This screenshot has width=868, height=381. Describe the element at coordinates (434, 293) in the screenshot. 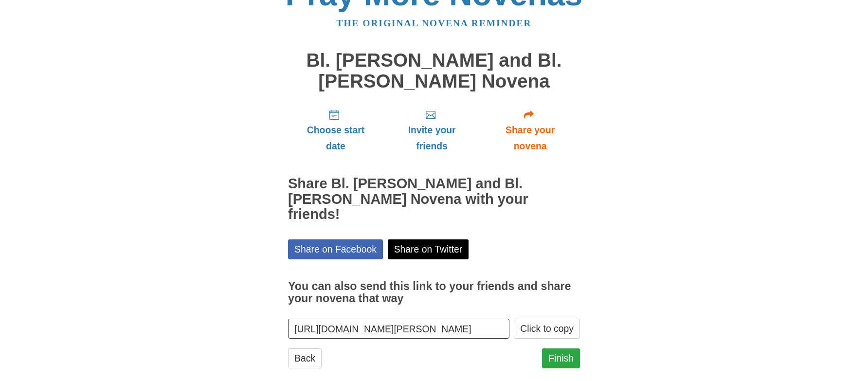

I see `h3: You can also send this link to your friends and share your novena that way` at that location.